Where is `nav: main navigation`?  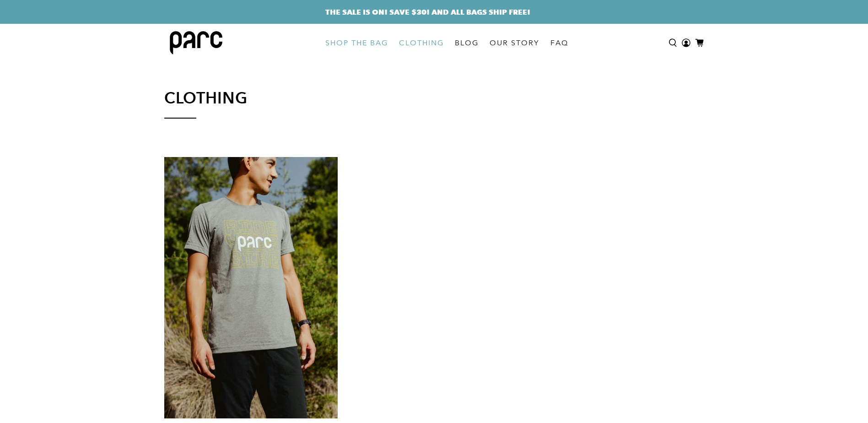
nav: main navigation is located at coordinates (446, 43).